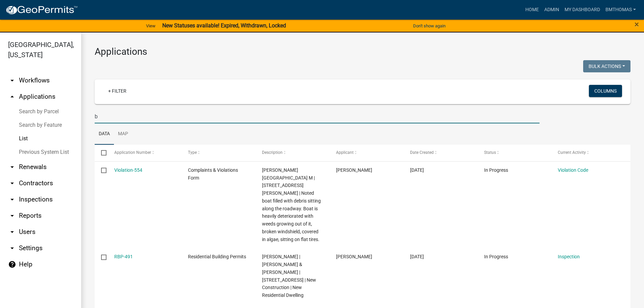 The height and width of the screenshot is (308, 644). I want to click on a: Home, so click(532, 10).